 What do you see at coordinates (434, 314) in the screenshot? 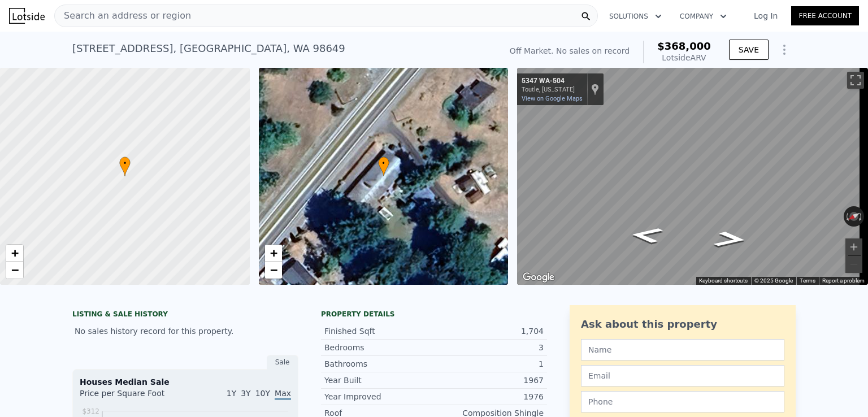
I see `div: Property details` at bounding box center [434, 314].